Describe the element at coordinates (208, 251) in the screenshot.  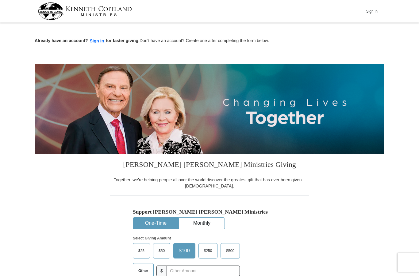
I see `span: $250` at that location.